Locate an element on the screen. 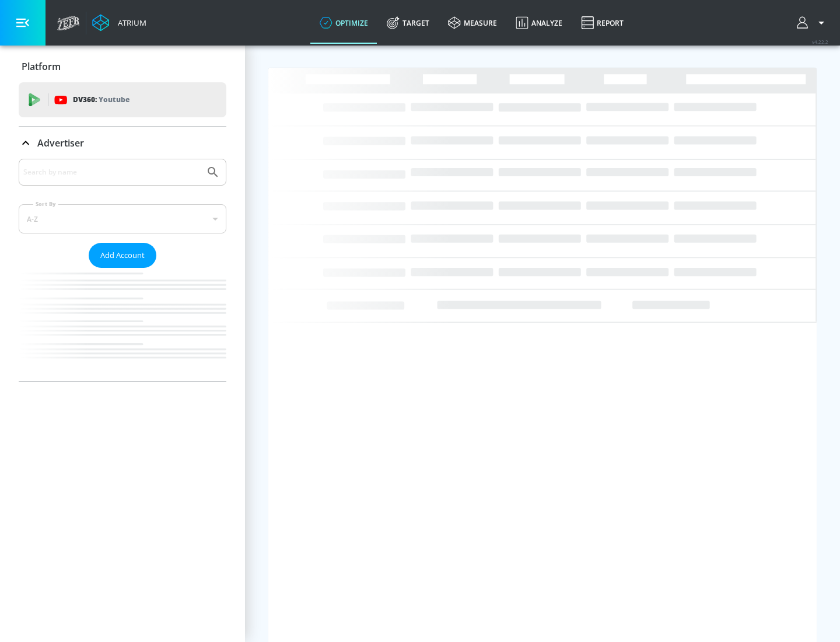  a: Atrium is located at coordinates (119, 22).